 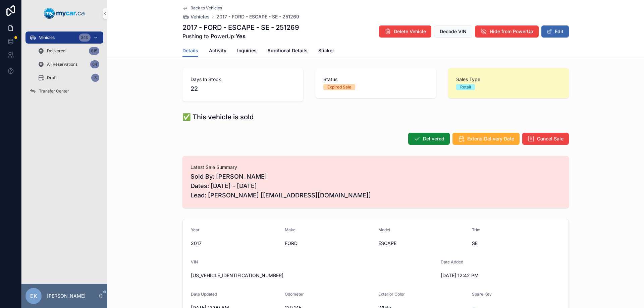 I want to click on span: Status, so click(x=376, y=79).